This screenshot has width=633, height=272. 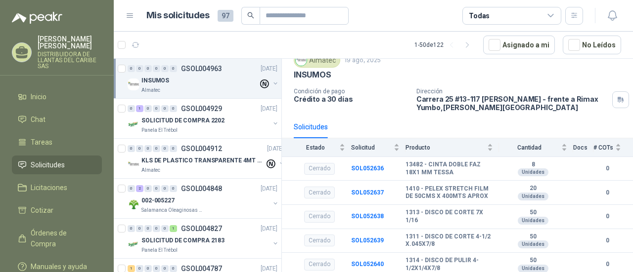 I want to click on a: SOL052640, so click(x=367, y=264).